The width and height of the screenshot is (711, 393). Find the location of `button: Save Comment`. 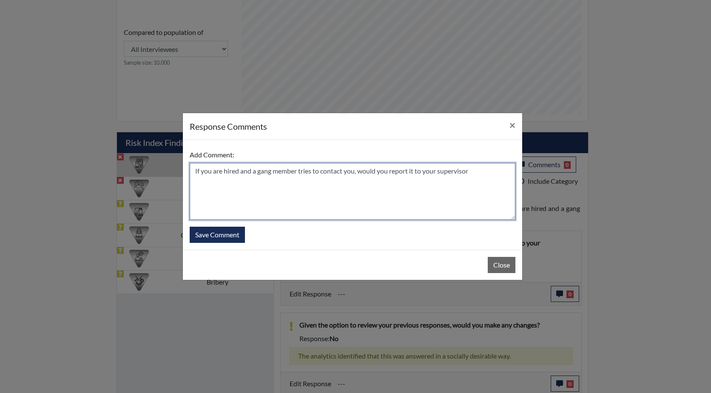

button: Save Comment is located at coordinates (217, 235).